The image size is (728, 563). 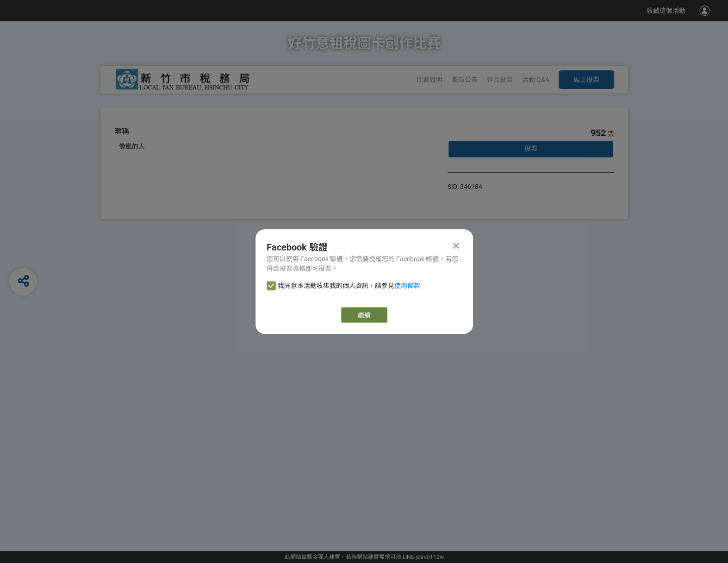 What do you see at coordinates (365, 557) in the screenshot?
I see `span: 可洽 LINE:` at bounding box center [365, 557].